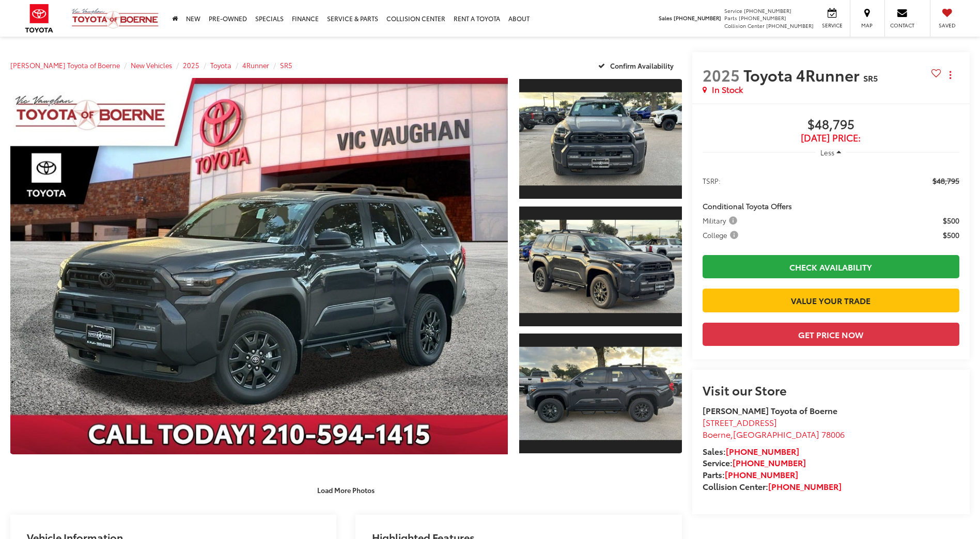 The width and height of the screenshot is (980, 539). I want to click on button: College, so click(722, 235).